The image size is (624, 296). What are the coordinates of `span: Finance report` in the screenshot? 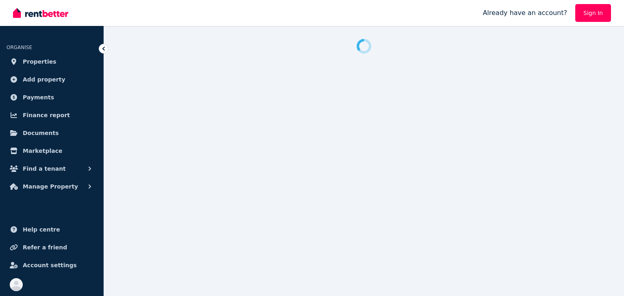 It's located at (46, 115).